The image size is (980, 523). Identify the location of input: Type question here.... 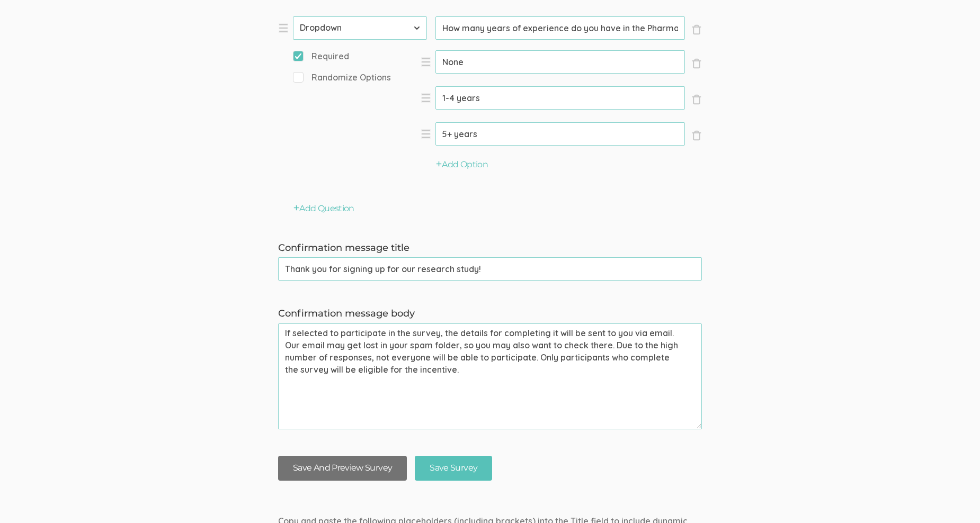
(560, 28).